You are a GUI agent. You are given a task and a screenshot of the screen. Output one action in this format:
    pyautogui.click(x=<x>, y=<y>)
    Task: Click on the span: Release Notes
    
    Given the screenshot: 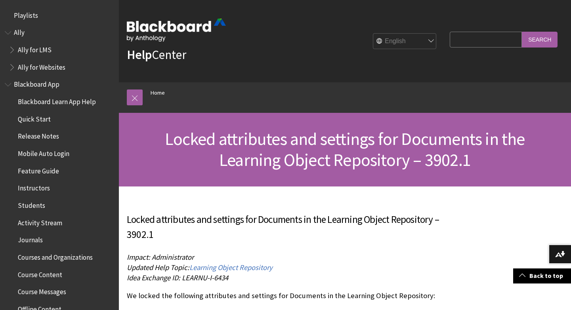 What is the action you would take?
    pyautogui.click(x=38, y=135)
    